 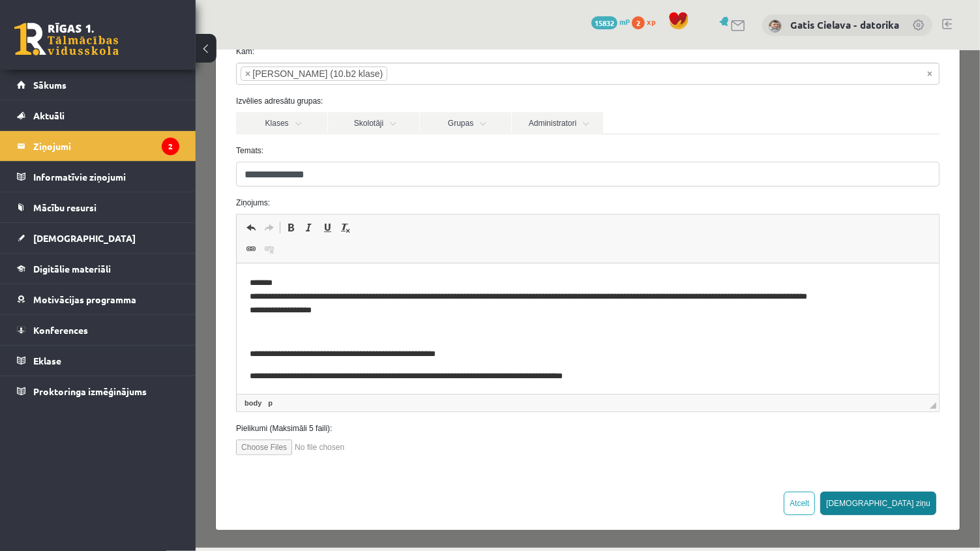 I want to click on a: p elements, so click(x=74, y=353).